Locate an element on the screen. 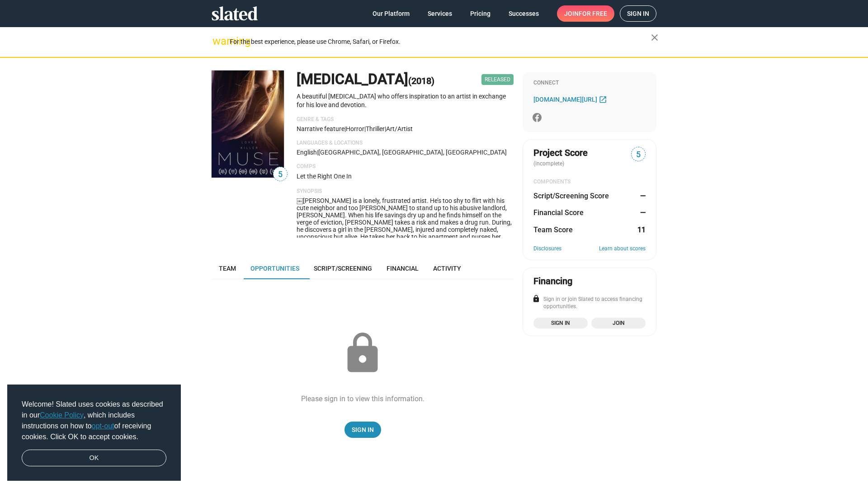 This screenshot has height=488, width=868. div: cookieconsent is located at coordinates (94, 433).